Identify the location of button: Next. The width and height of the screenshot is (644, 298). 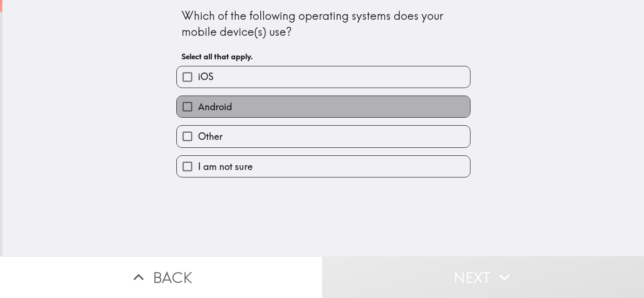
(483, 277).